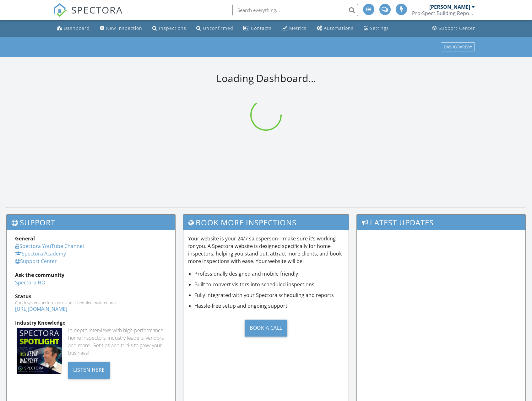 Image resolution: width=532 pixels, height=401 pixels. Describe the element at coordinates (91, 323) in the screenshot. I see `div: Industry Knowledge` at that location.